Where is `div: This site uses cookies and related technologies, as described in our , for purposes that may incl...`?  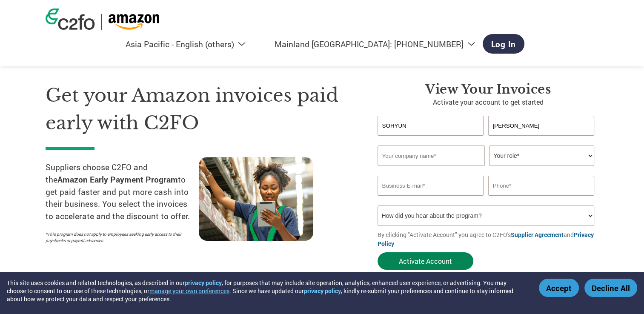
div: This site uses cookies and related technologies, as described in our , for purposes that may incl... is located at coordinates (266, 291).